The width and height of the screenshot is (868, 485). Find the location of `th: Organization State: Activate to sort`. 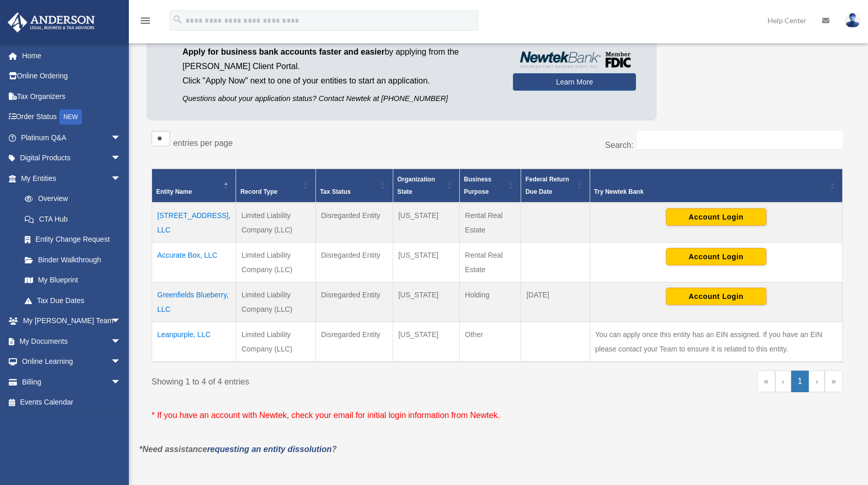

th: Organization State: Activate to sort is located at coordinates (425, 186).